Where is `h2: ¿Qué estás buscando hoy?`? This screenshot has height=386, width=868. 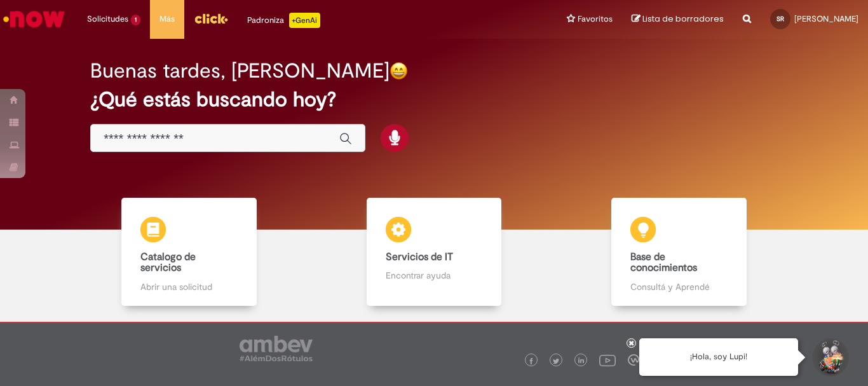
h2: ¿Qué estás buscando hoy? is located at coordinates (434, 99).